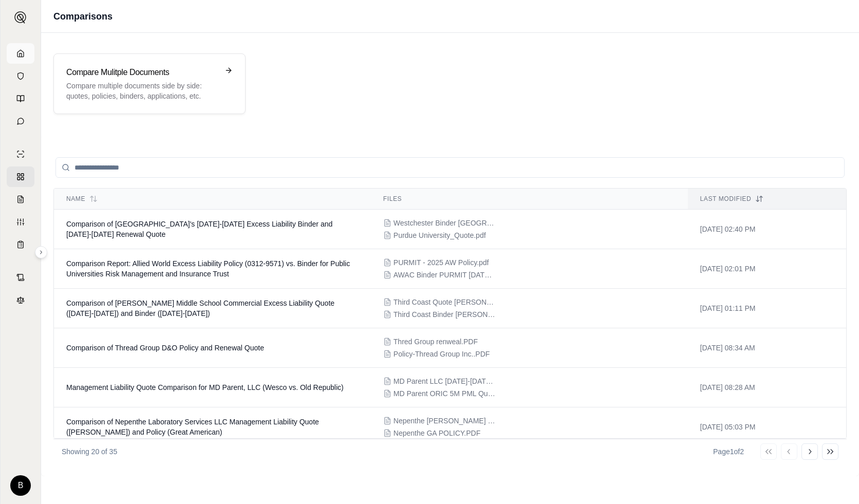 The image size is (859, 504). I want to click on span: Policy-Thread Group Inc..PDF, so click(442, 354).